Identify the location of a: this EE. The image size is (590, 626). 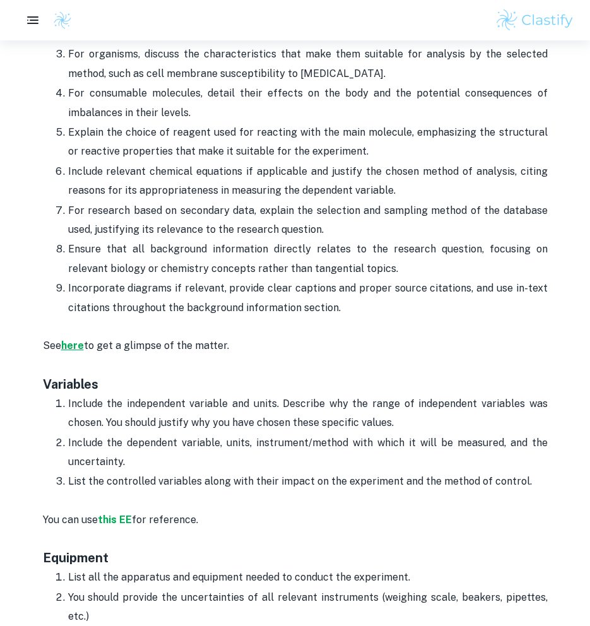
(115, 520).